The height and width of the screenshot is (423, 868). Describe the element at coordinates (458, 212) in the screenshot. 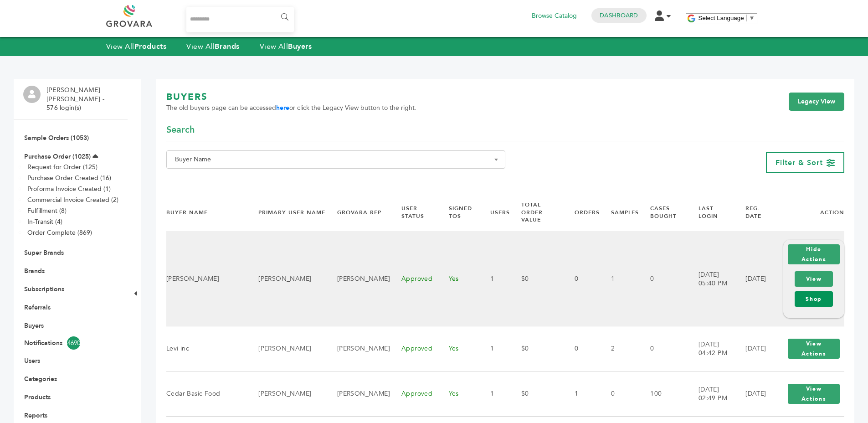

I see `th: Signed TOS` at that location.